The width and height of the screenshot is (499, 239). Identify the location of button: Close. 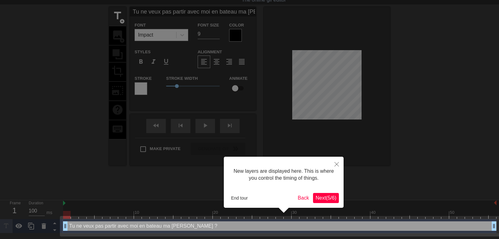
(337, 164).